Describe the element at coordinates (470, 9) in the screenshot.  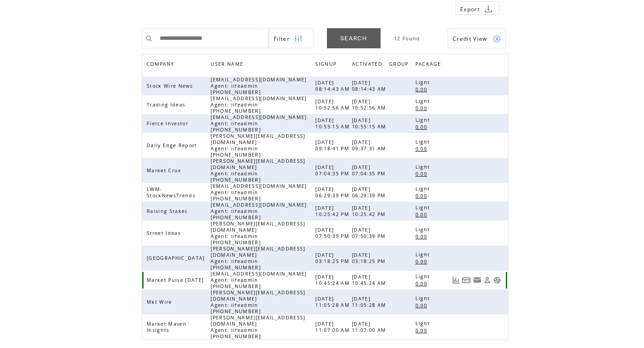
I see `span: Export to csv file` at that location.